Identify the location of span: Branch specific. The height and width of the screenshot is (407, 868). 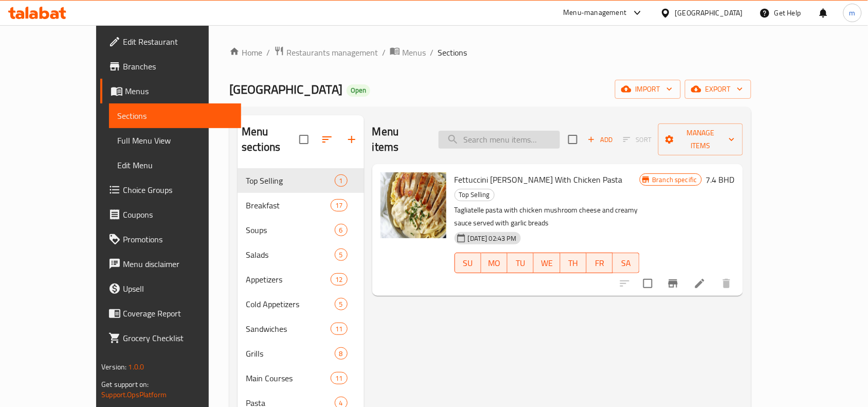
(674, 180).